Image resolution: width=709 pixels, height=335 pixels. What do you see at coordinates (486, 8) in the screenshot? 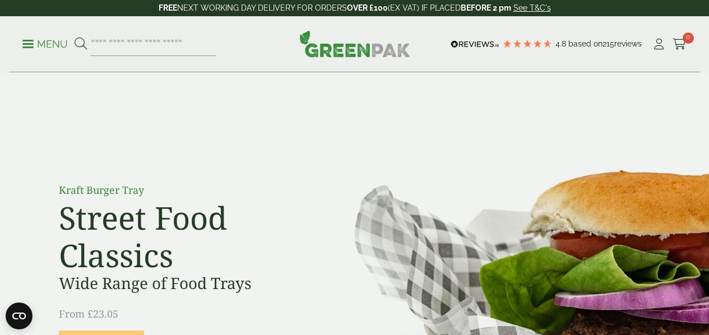
I see `strong: BEFORE 2 pm` at bounding box center [486, 8].